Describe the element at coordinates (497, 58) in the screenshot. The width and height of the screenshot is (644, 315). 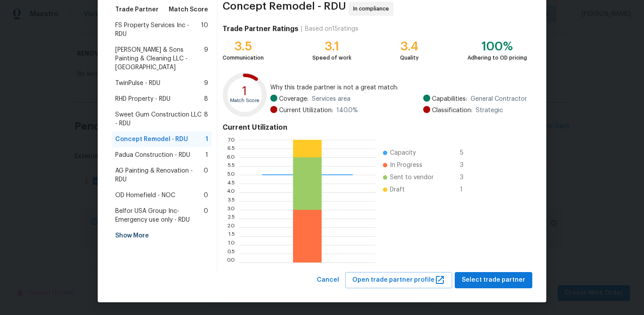
I see `div: Adhering to OD pricing` at that location.